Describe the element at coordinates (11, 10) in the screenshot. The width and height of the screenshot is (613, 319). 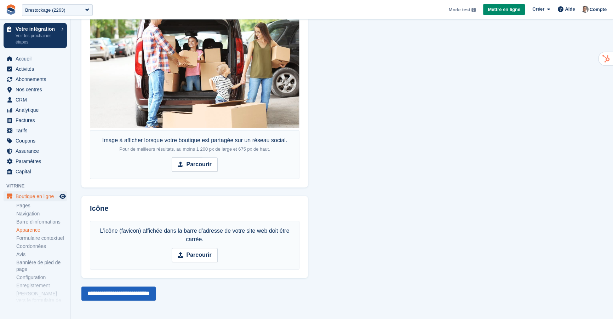
I see `img: stora-icon-8386f47178a22dfd0bd8f6a31ec36ba5ce8667c1dd55bd0f319d3a0aa187defe.svg` at that location.